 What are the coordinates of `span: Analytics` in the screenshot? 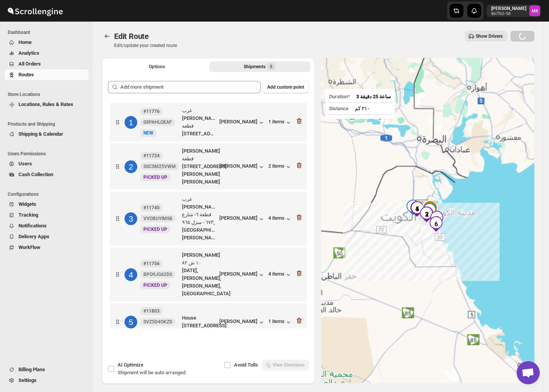 It's located at (29, 53).